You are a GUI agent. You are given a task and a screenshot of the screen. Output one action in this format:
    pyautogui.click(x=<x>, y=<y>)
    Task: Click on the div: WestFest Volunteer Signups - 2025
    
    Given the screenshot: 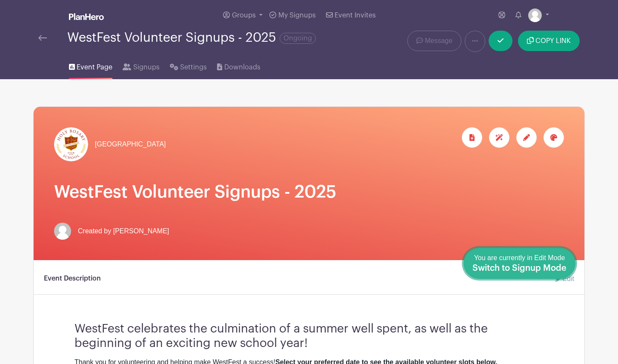 What is the action you would take?
    pyautogui.click(x=192, y=37)
    